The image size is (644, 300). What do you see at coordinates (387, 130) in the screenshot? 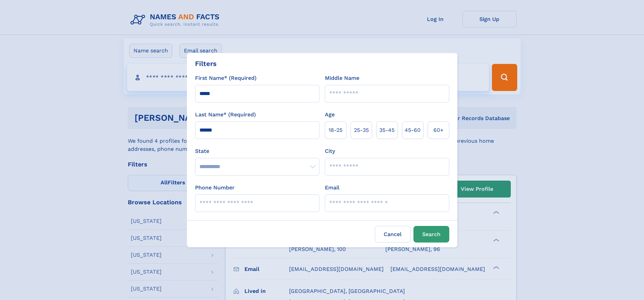
I see `span: 35‑45` at bounding box center [387, 130].